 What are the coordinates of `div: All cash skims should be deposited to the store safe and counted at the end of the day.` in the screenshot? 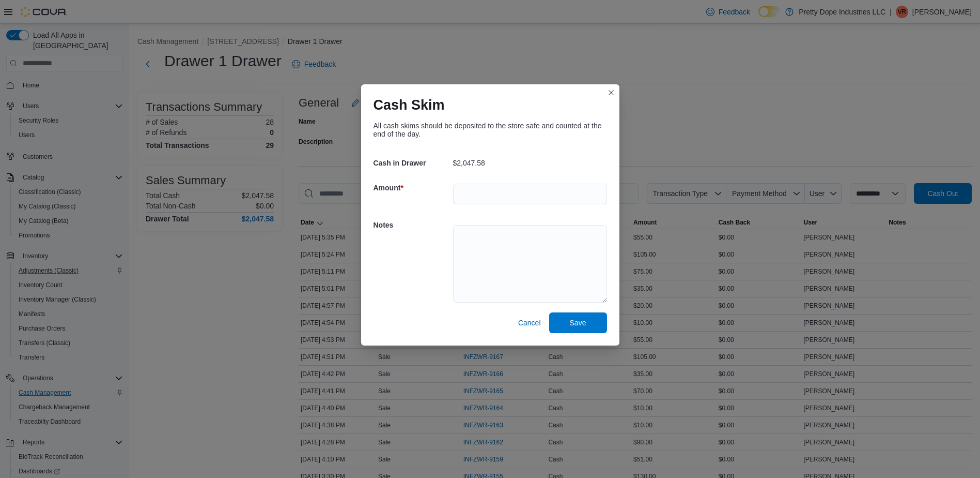 It's located at (490, 129).